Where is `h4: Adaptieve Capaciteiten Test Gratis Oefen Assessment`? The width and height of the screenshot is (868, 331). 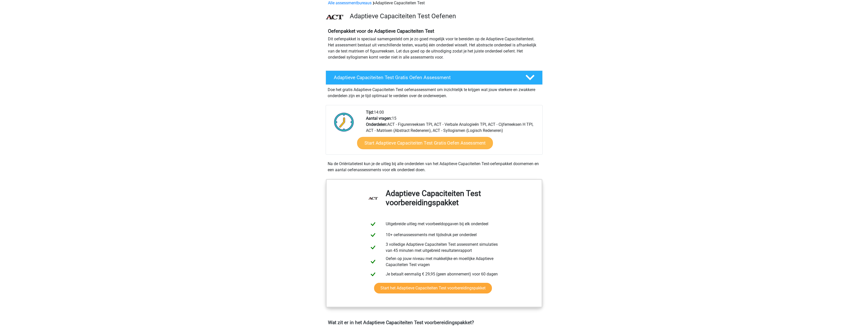 h4: Adaptieve Capaciteiten Test Gratis Oefen Assessment is located at coordinates (426, 77).